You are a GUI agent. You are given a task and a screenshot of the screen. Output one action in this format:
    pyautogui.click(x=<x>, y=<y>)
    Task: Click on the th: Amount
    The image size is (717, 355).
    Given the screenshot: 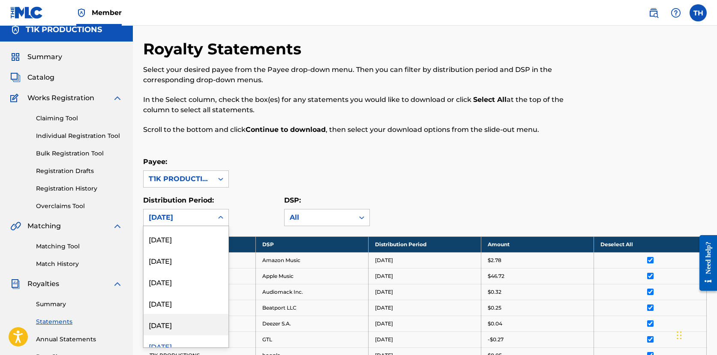 What is the action you would take?
    pyautogui.click(x=537, y=244)
    